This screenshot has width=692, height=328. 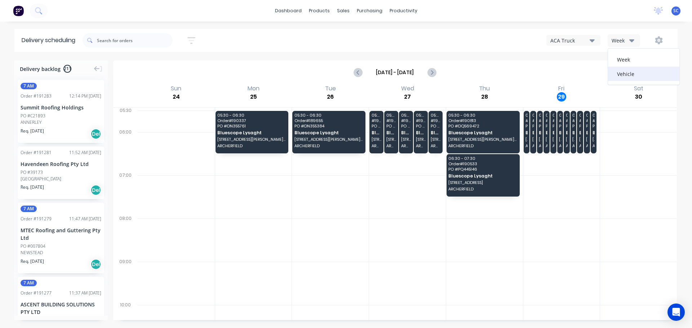 What do you see at coordinates (406, 126) in the screenshot?
I see `span: PO # DV929975` at bounding box center [406, 126].